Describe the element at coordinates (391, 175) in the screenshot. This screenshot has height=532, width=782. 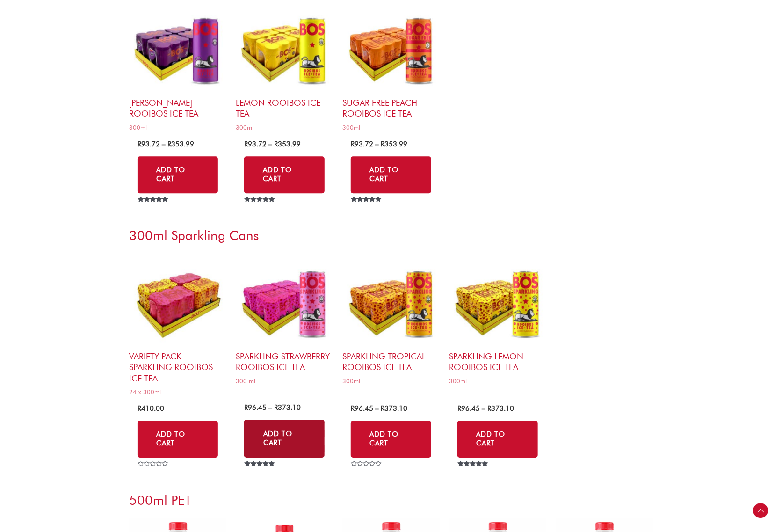
I see `a: Select options for “Sugar Free Peach Rooibos Ice Tea”` at that location.